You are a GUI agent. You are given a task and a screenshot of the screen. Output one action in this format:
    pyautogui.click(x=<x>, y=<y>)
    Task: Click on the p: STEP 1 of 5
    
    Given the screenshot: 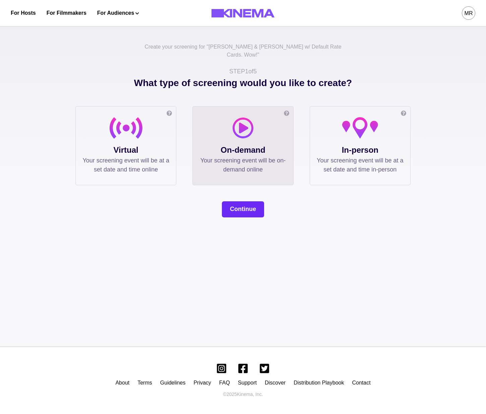 What is the action you would take?
    pyautogui.click(x=243, y=71)
    